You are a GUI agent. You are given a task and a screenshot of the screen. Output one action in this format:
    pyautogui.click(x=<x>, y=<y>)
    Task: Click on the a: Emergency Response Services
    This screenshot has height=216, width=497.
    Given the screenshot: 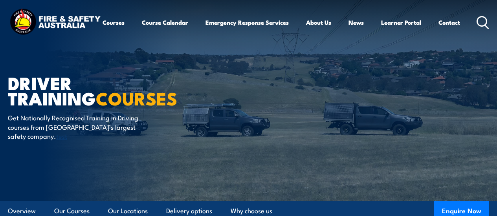 What is the action you would take?
    pyautogui.click(x=247, y=22)
    